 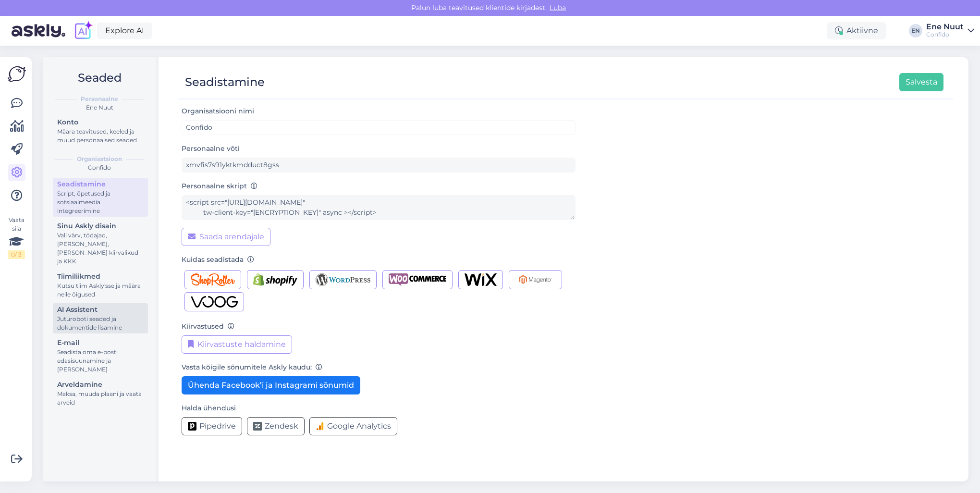 I want to click on button: Salvesta, so click(x=922, y=82).